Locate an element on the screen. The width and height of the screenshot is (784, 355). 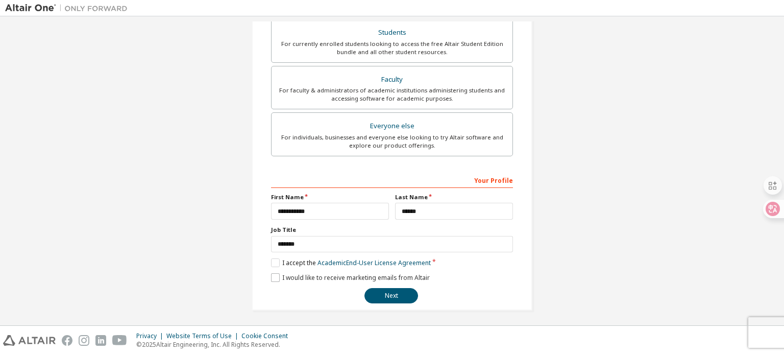
img: linkedin.svg is located at coordinates (101, 340).